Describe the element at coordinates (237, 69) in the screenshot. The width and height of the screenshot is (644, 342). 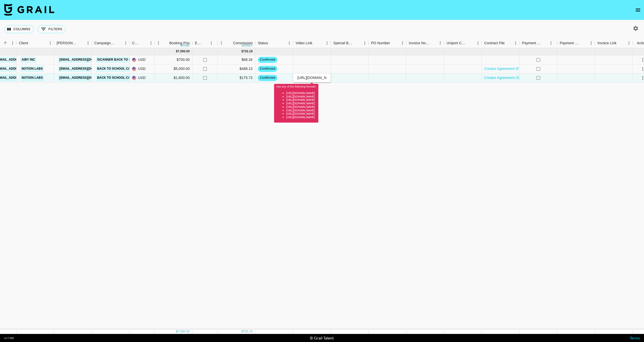
I see `div: $488.13` at that location.